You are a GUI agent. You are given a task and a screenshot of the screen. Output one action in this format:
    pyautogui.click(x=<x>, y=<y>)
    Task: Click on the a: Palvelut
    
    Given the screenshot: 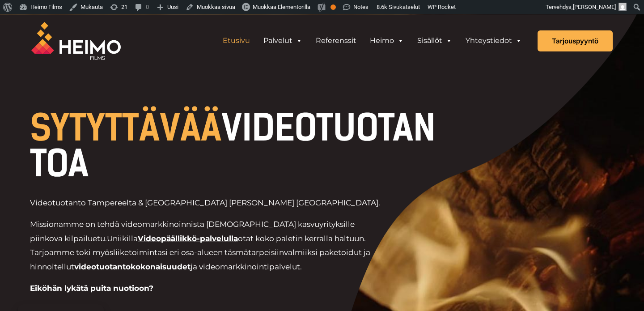 What is the action you would take?
    pyautogui.click(x=283, y=40)
    